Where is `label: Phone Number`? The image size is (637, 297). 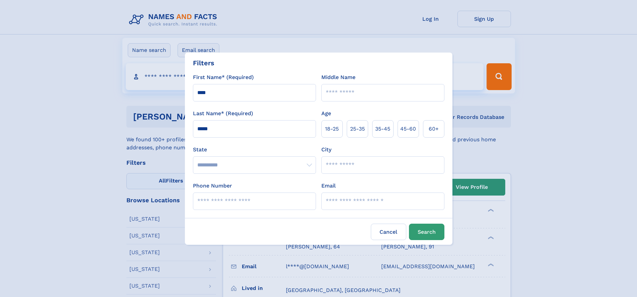 label: Phone Number is located at coordinates (212, 186).